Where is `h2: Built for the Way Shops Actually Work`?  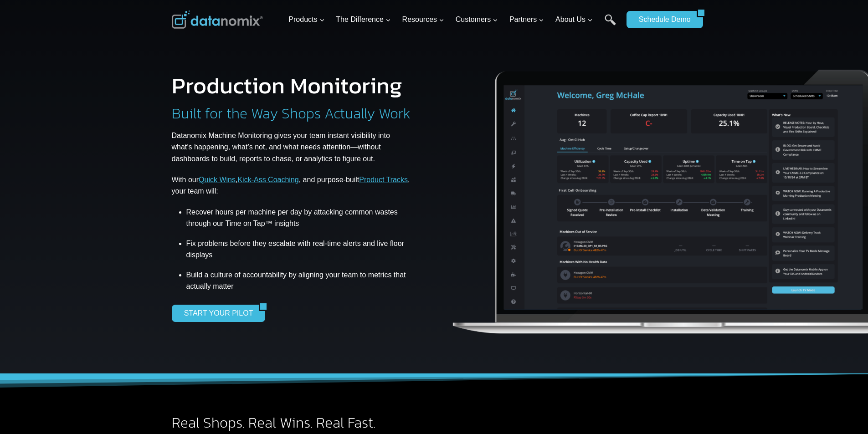 h2: Built for the Way Shops Actually Work is located at coordinates (291, 113).